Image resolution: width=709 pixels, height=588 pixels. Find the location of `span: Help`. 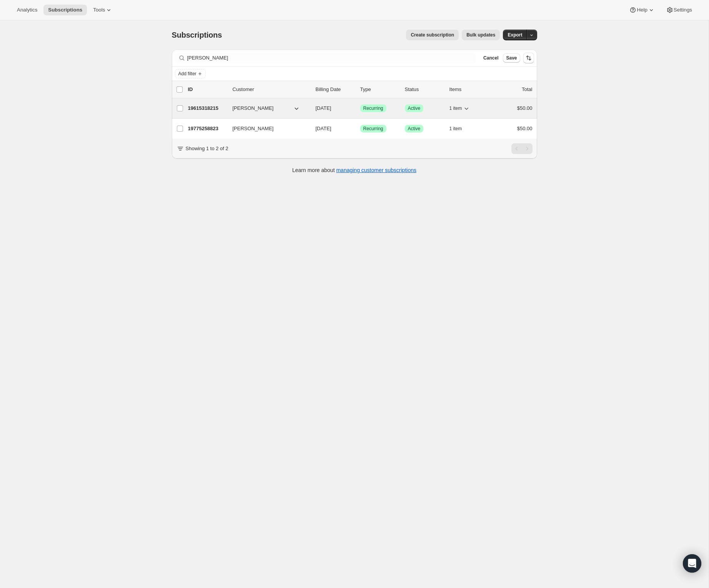

span: Help is located at coordinates (641, 10).